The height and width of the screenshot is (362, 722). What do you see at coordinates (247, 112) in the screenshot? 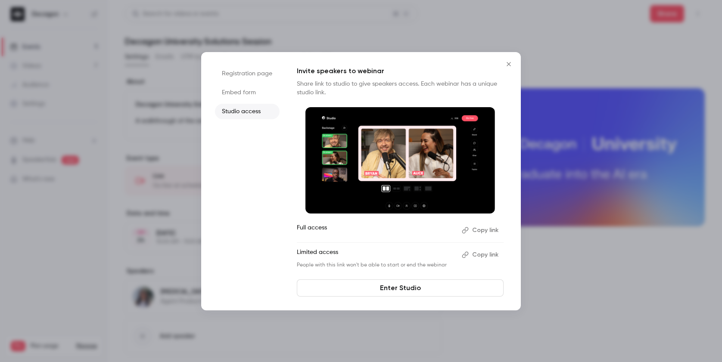
I see `li: Studio access` at bounding box center [247, 112].